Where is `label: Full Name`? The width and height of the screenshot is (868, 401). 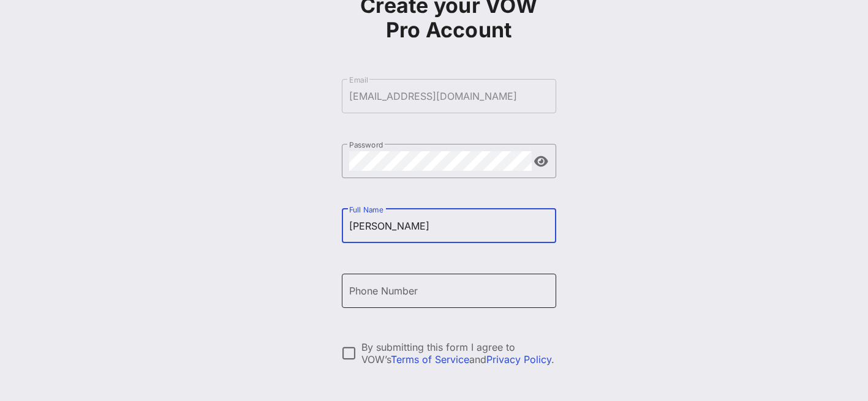
label: Full Name is located at coordinates (366, 209).